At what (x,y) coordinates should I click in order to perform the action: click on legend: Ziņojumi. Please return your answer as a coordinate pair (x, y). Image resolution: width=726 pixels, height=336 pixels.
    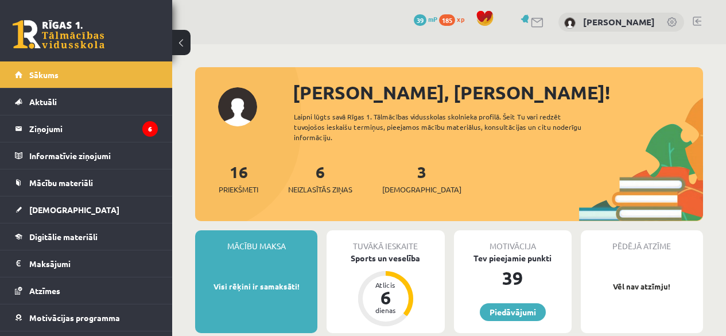
    Looking at the image, I should click on (93, 128).